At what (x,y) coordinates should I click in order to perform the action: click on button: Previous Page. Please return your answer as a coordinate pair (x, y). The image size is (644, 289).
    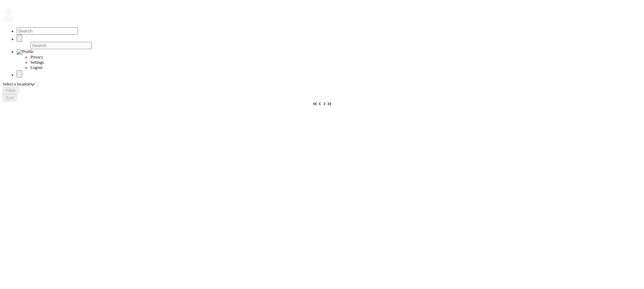
    Looking at the image, I should click on (319, 104).